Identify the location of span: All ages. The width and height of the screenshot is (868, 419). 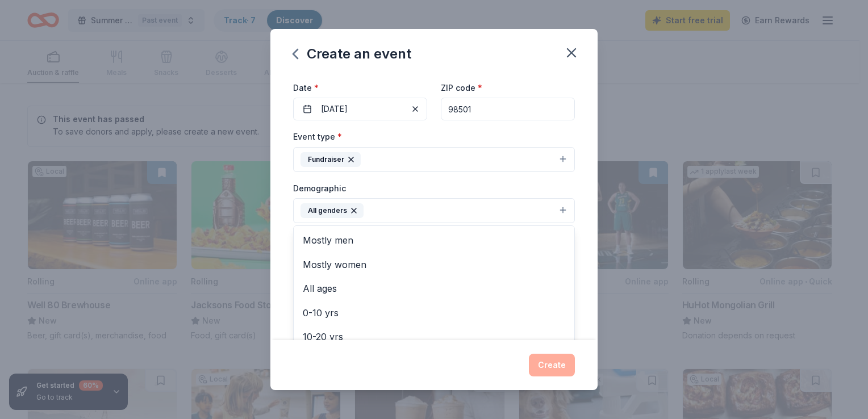
(434, 288).